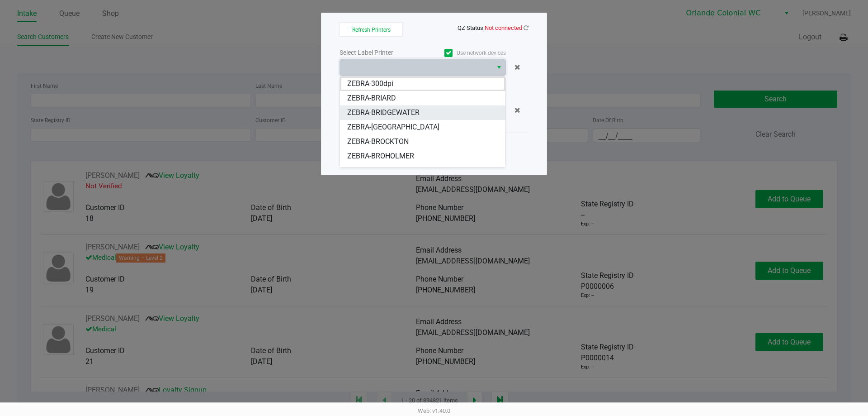  What do you see at coordinates (381, 156) in the screenshot?
I see `span: ZEBRA-BROHOLMER` at bounding box center [381, 156].